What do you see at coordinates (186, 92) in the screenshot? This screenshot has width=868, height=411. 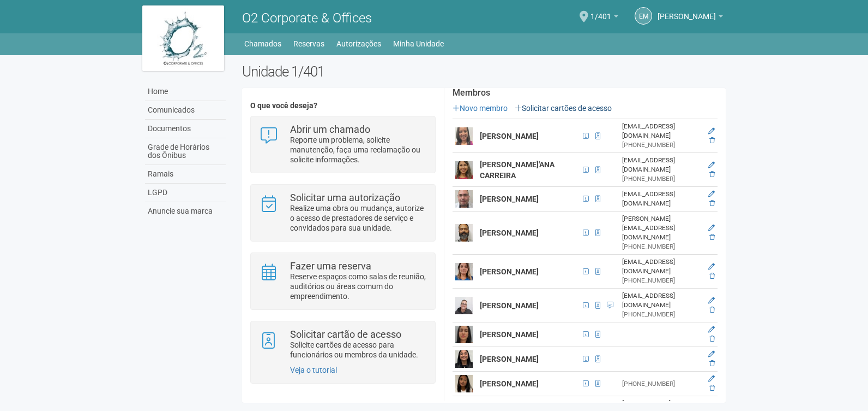 I see `a: Home` at bounding box center [186, 92].